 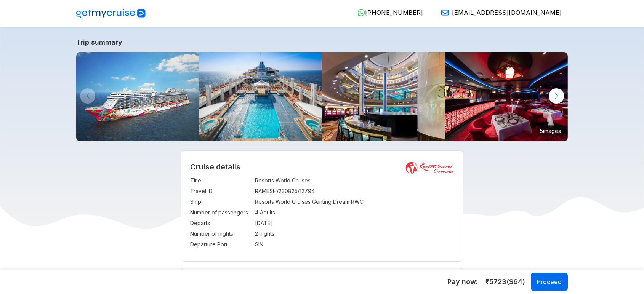 I want to click on img: Main-Pool-800x533.jpg, so click(x=261, y=97).